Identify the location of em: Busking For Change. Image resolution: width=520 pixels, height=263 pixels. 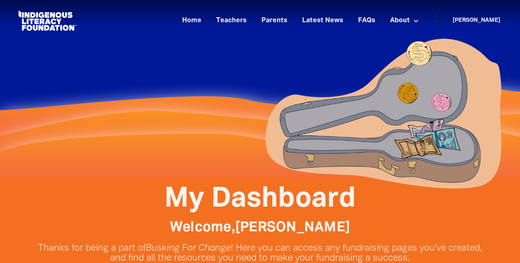
(188, 248).